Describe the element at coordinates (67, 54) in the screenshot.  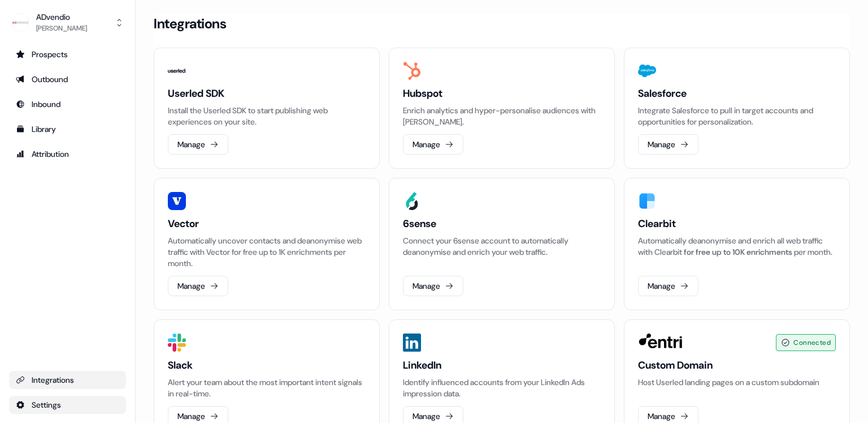
I see `a: Go to prospects` at that location.